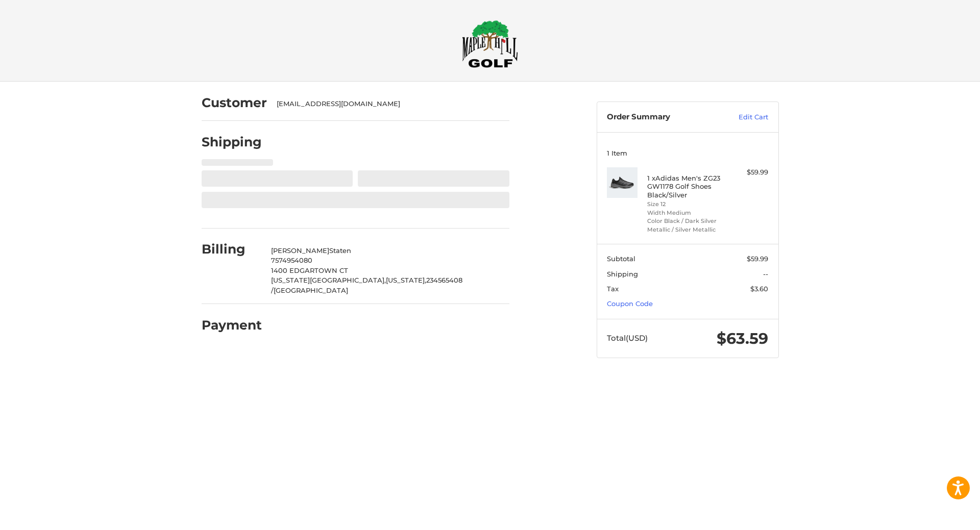  I want to click on span: Tax, so click(612, 289).